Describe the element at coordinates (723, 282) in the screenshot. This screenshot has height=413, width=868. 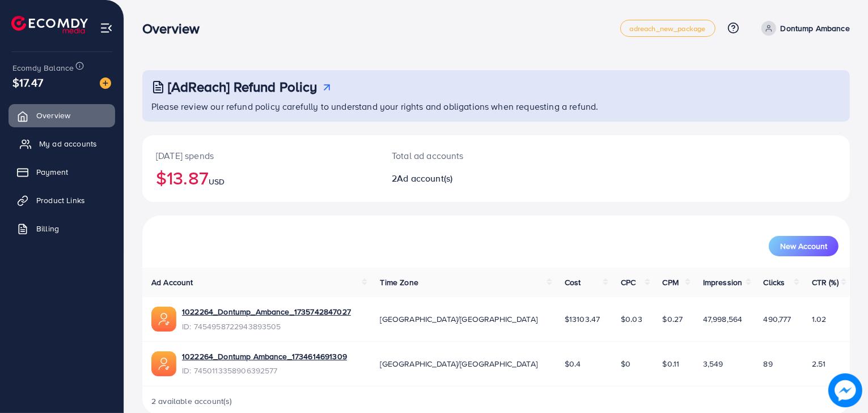
I see `span: Impression` at that location.